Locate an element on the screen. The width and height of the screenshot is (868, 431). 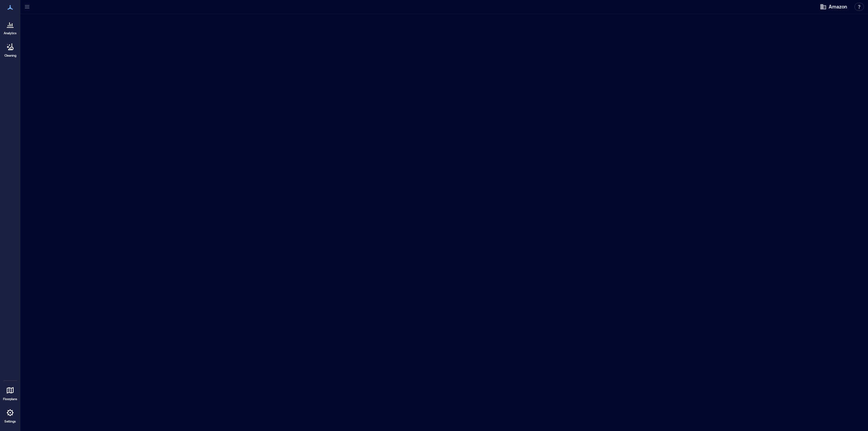
button: Amazon is located at coordinates (833, 7).